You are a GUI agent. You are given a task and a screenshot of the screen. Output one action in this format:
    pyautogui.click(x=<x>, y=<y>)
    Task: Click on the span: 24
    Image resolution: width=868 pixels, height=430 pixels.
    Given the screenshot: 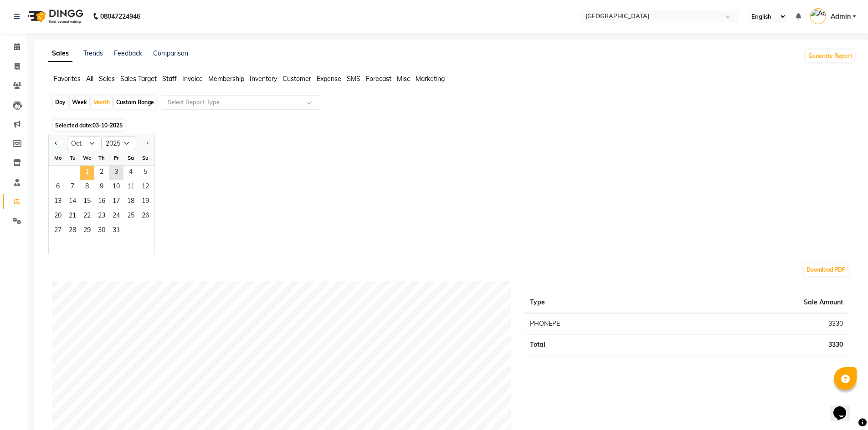 What is the action you would take?
    pyautogui.click(x=116, y=216)
    